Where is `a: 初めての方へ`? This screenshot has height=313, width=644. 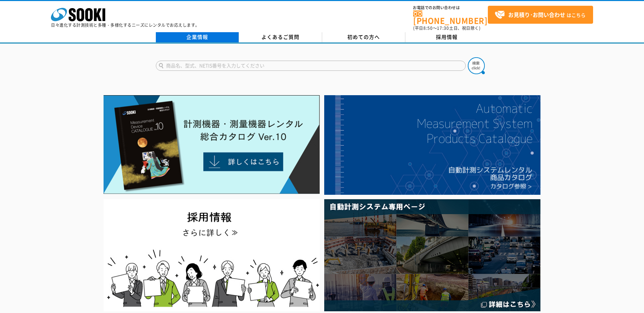
a: 初めての方へ is located at coordinates (364, 37).